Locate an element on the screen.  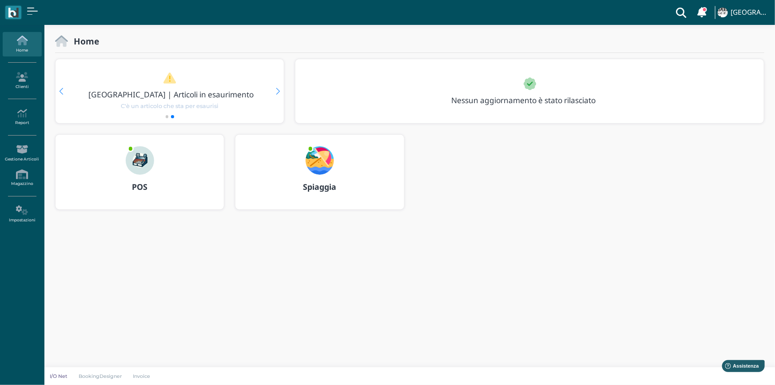
img: logo is located at coordinates (13, 12).